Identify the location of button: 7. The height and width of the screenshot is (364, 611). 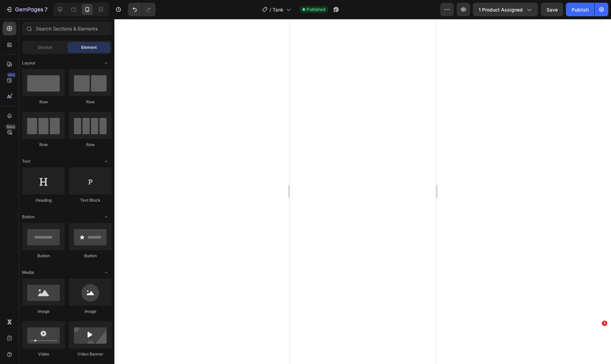
(27, 9).